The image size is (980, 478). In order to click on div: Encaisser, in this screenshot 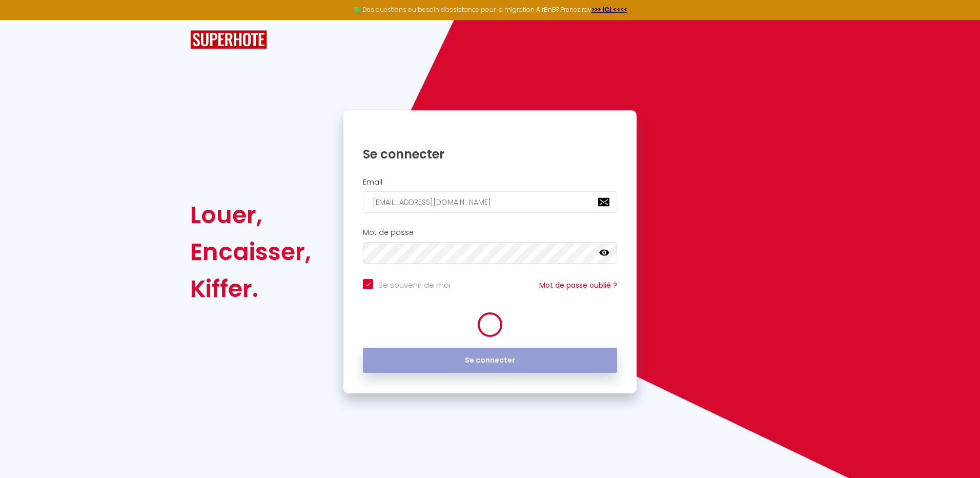, I will do `click(251, 252)`.